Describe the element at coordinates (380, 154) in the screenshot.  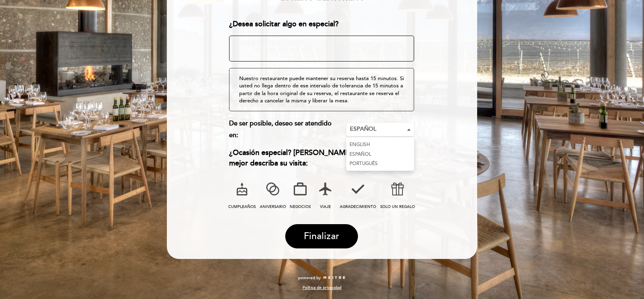
I see `a: ESPAÑOL` at that location.